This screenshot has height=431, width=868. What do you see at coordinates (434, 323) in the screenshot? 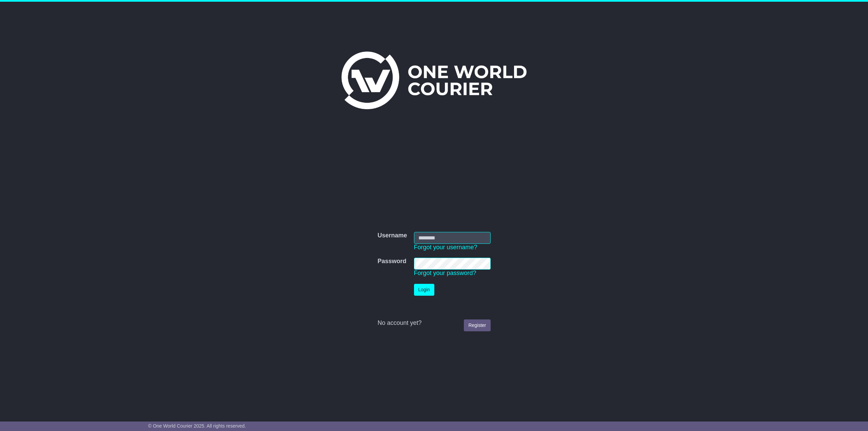
I see `div: No account yet?` at bounding box center [434, 323].